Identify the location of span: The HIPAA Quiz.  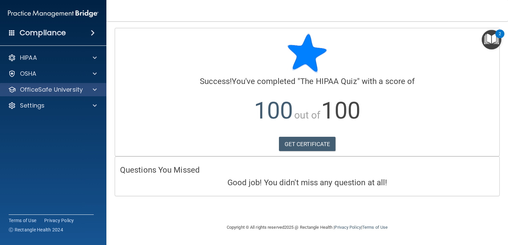
(328, 81).